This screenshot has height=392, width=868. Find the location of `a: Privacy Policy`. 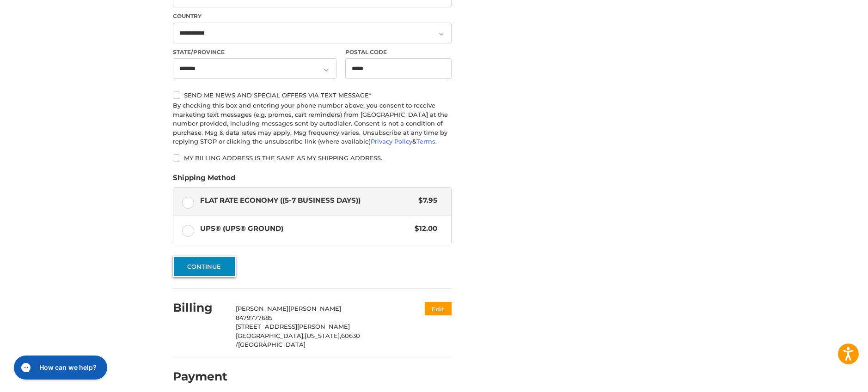

a: Privacy Policy is located at coordinates (392, 141).